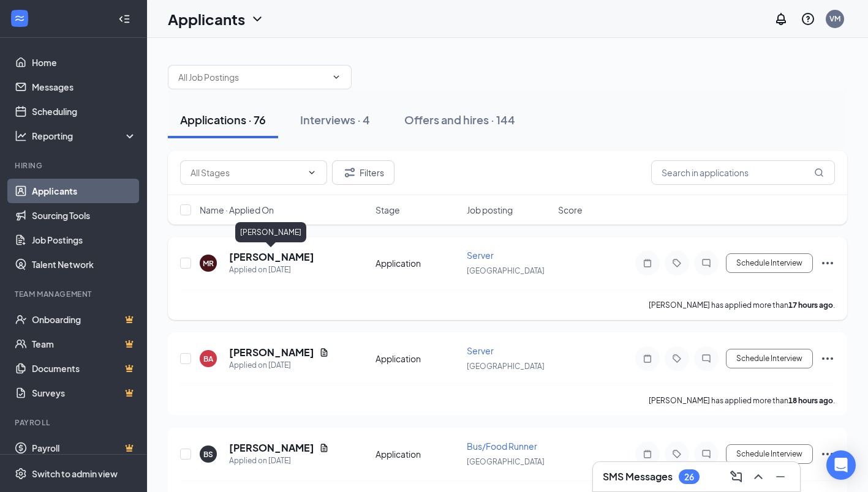 This screenshot has height=492, width=868. I want to click on button: ChevronUp, so click(759, 477).